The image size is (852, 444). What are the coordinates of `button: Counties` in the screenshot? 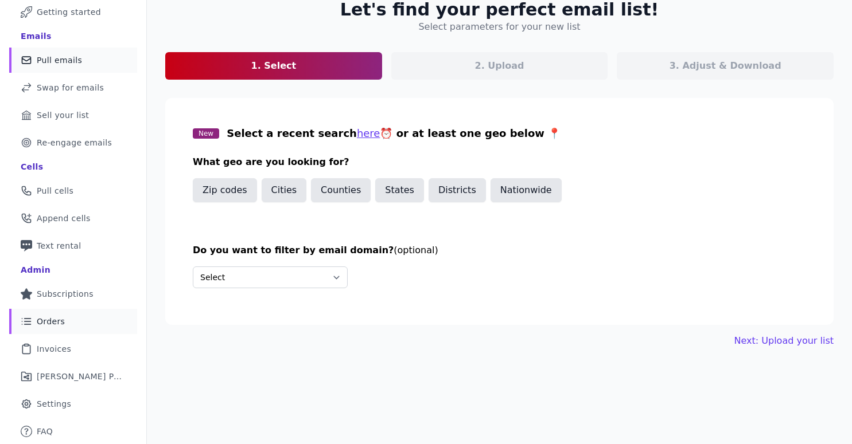 It's located at (341, 190).